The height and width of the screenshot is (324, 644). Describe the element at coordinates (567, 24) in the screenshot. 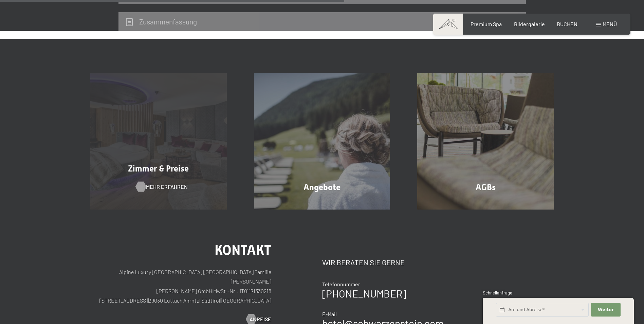

I see `a: BUCHEN` at that location.